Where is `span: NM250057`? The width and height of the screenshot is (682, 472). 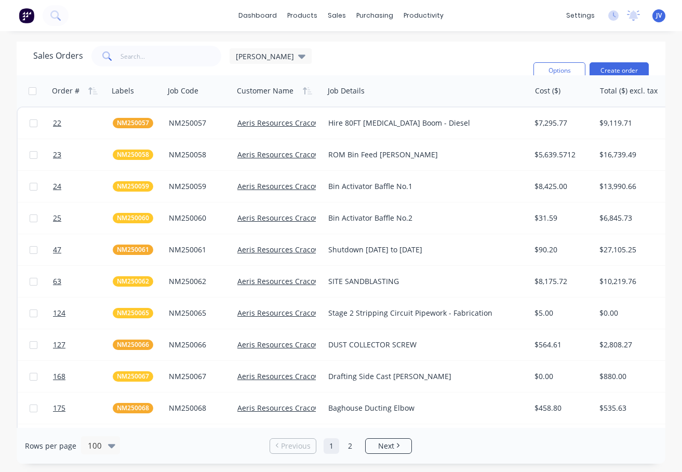 span: NM250057 is located at coordinates (133, 123).